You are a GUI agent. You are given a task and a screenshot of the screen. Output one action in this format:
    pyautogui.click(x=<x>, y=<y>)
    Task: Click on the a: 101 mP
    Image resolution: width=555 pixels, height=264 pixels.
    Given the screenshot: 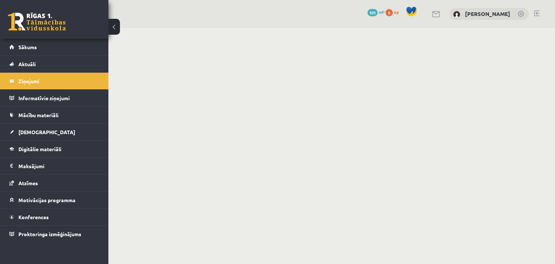 What is the action you would take?
    pyautogui.click(x=376, y=12)
    